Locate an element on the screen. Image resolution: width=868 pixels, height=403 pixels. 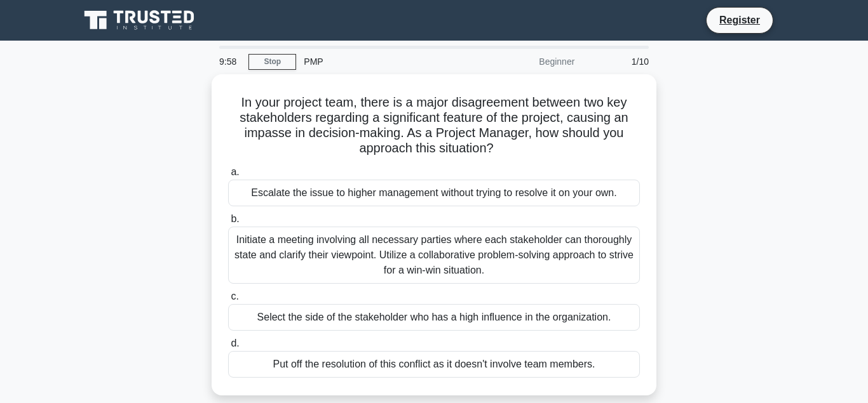
span: c. is located at coordinates (235, 296).